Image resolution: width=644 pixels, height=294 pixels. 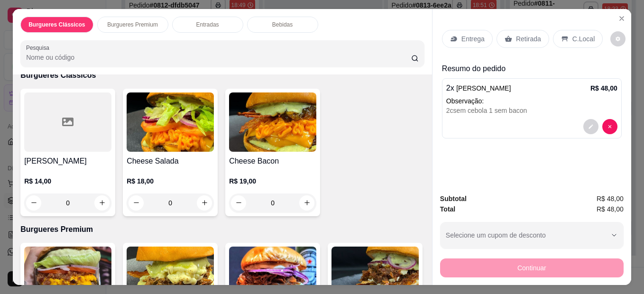 What do you see at coordinates (282, 25) in the screenshot?
I see `p: Bebidas` at bounding box center [282, 25].